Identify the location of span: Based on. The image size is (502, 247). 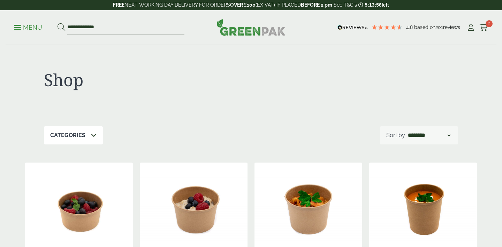
(425, 27).